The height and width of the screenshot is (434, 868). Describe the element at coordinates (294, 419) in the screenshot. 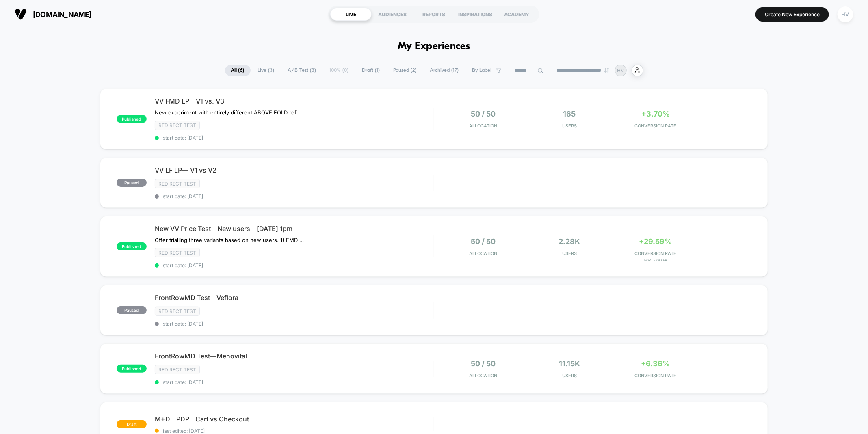

I see `span: M+D - PDP - Cart vs Checkout` at that location.